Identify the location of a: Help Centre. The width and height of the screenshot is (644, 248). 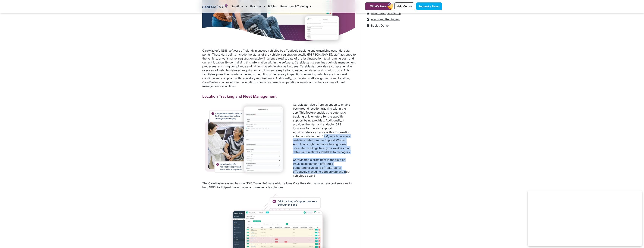
(404, 6).